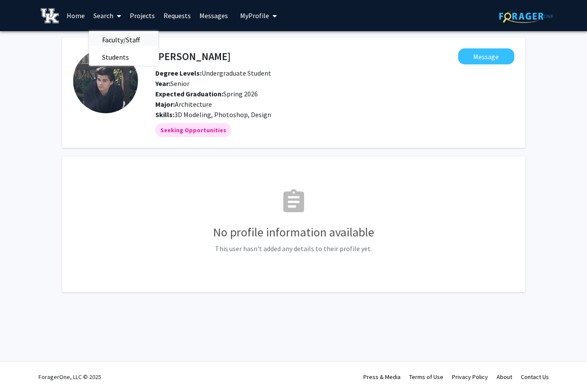  Describe the element at coordinates (294, 224) in the screenshot. I see `fg-card: No Profile Information` at that location.